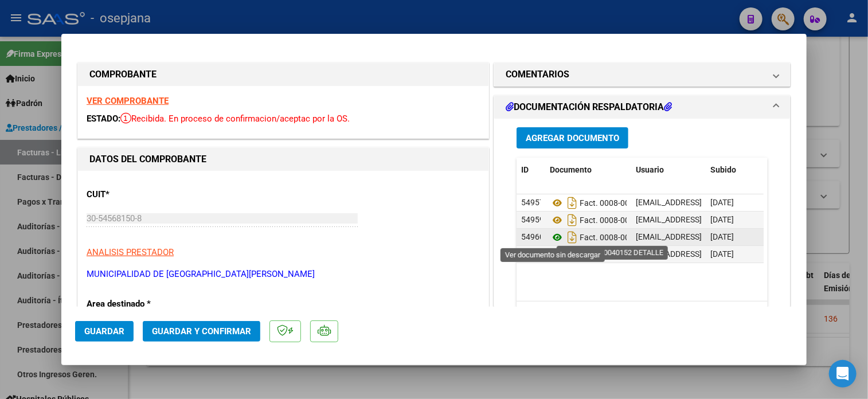 The height and width of the screenshot is (399, 868). Describe the element at coordinates (104, 331) in the screenshot. I see `button: Guardar` at that location.